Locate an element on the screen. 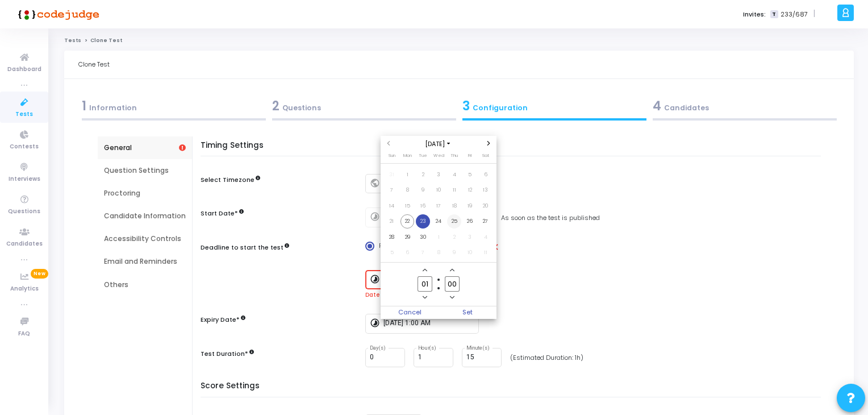 Image resolution: width=868 pixels, height=415 pixels. td: September 5, 2025 is located at coordinates (470, 174).